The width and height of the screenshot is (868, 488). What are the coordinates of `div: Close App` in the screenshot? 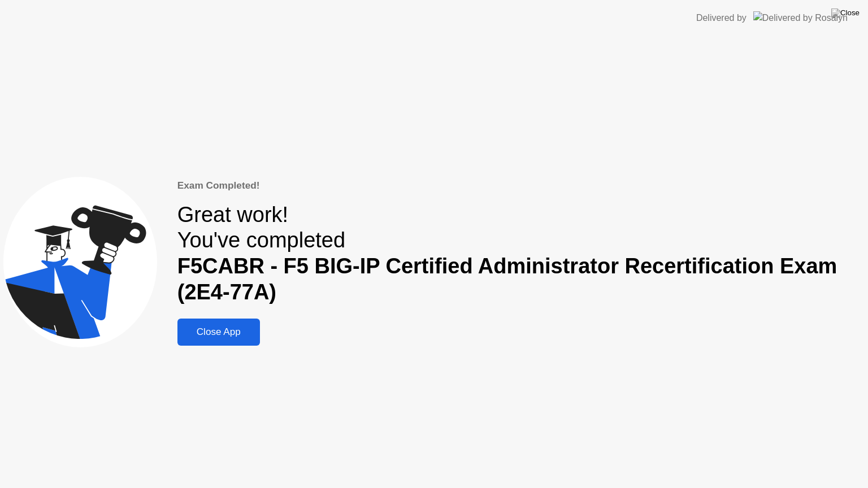 It's located at (219, 332).